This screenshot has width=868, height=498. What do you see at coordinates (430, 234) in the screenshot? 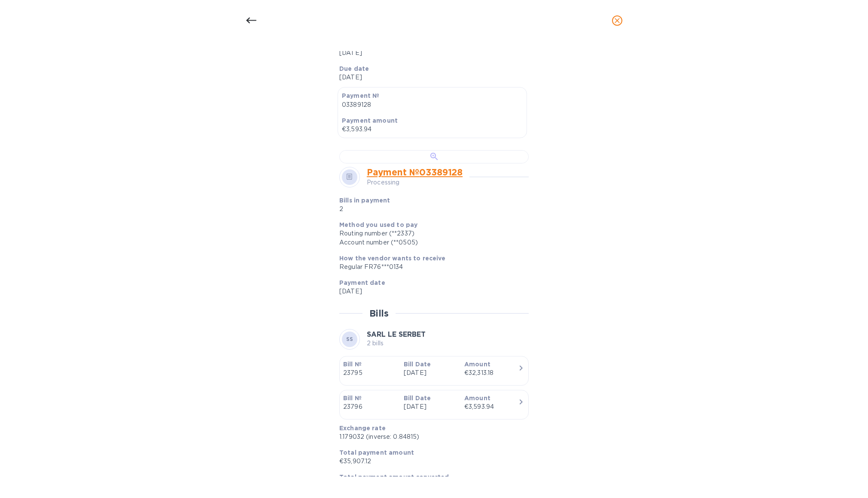
I see `div: Routing number (**2337)` at bounding box center [430, 234].